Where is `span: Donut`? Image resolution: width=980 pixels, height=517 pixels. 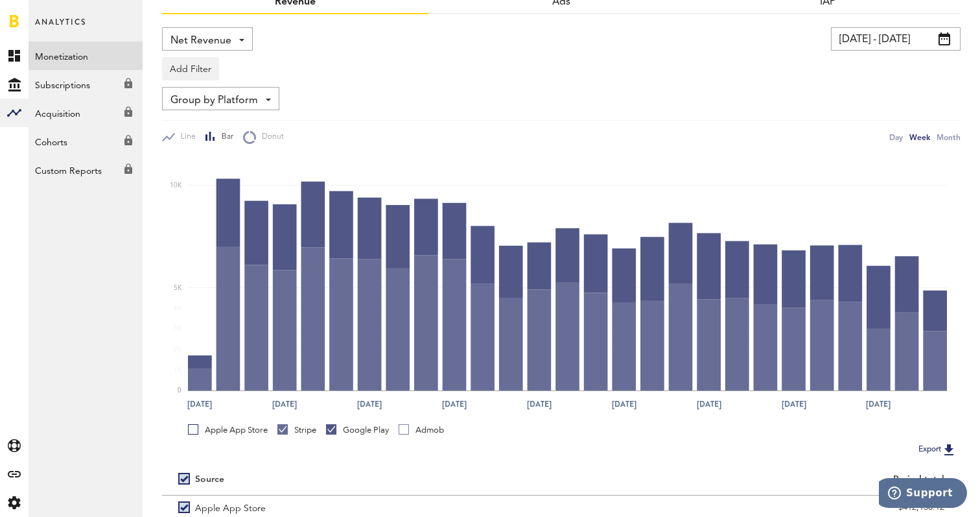
span: Donut is located at coordinates (270, 136).